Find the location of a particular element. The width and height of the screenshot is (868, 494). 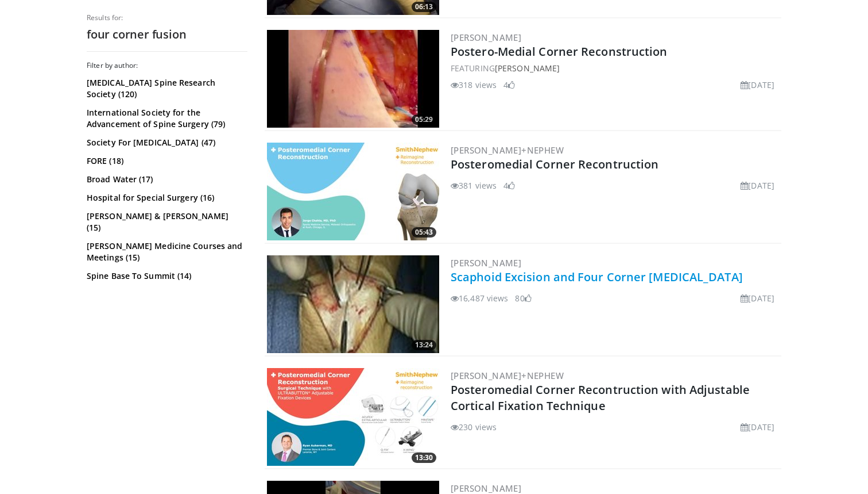

a: International Society for the Advancement of Spine Surgery (79) is located at coordinates (165, 119).